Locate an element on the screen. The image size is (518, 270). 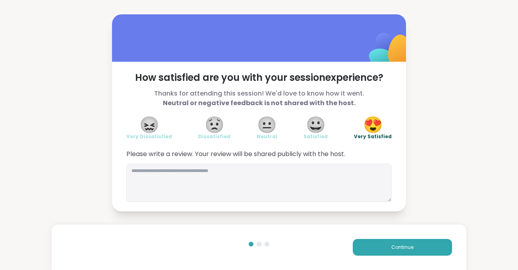
span: How satisfied are you with your session experience? is located at coordinates (259, 78).